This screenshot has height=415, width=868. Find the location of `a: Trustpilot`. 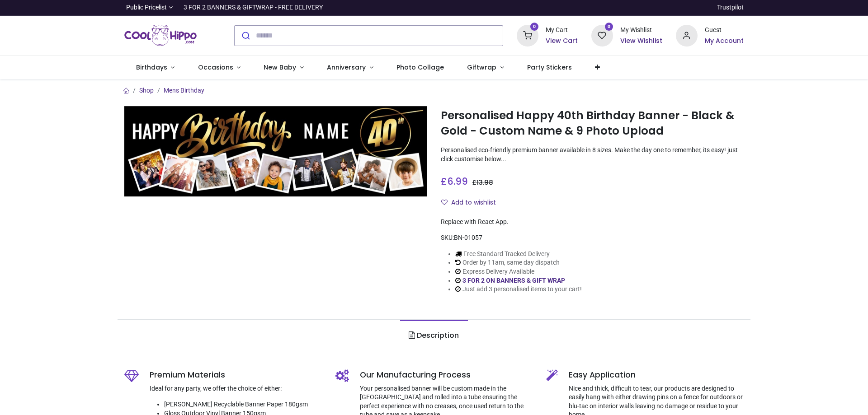

a: Trustpilot is located at coordinates (730, 8).